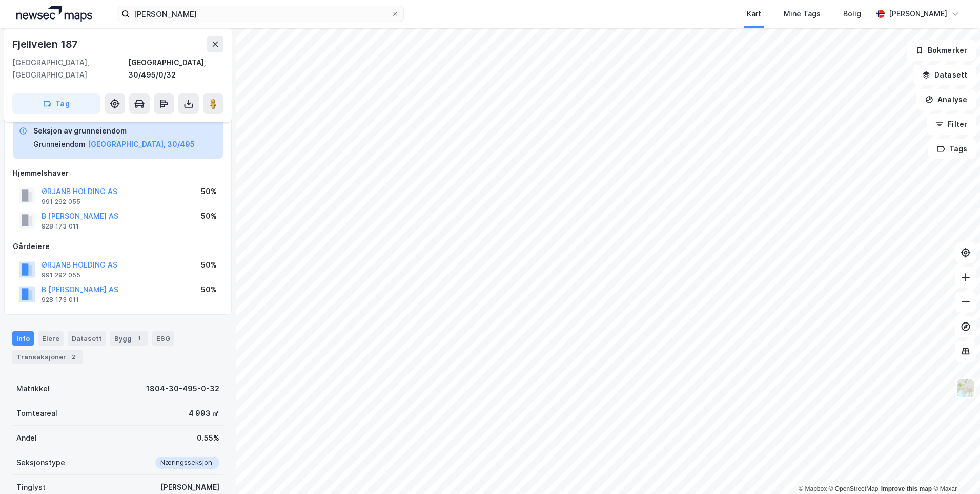 This screenshot has width=980, height=494. What do you see at coordinates (852, 14) in the screenshot?
I see `div: Bolig` at bounding box center [852, 14].